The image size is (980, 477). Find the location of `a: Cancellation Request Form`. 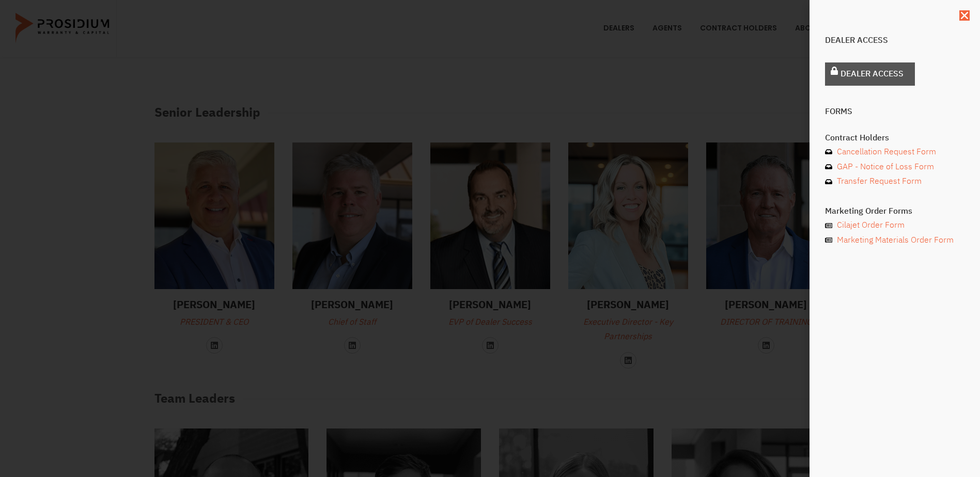

a: Cancellation Request Form is located at coordinates (894, 152).